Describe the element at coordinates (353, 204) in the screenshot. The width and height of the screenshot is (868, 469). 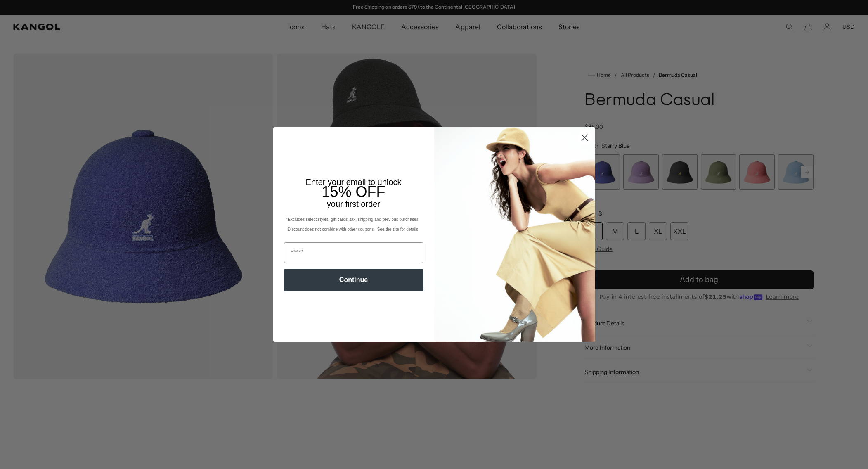
I see `span: your first order` at that location.